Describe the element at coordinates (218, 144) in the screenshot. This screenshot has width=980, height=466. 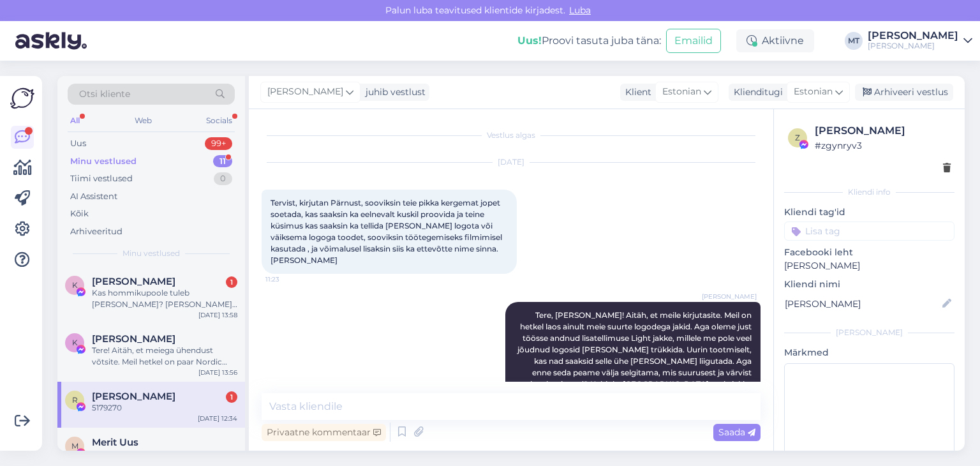
I see `div: 99+` at that location.